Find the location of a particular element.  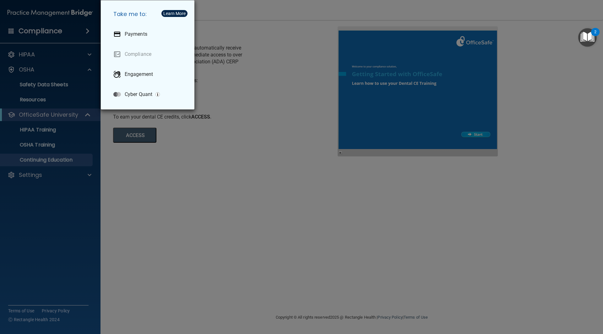

p: Cyber Quant is located at coordinates (138, 95).